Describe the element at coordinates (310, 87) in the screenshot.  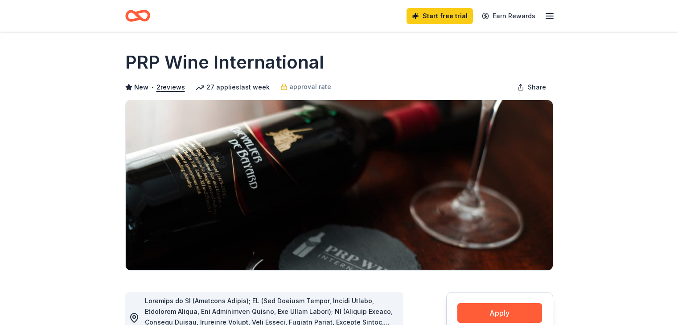
I see `span: approval rate` at that location.